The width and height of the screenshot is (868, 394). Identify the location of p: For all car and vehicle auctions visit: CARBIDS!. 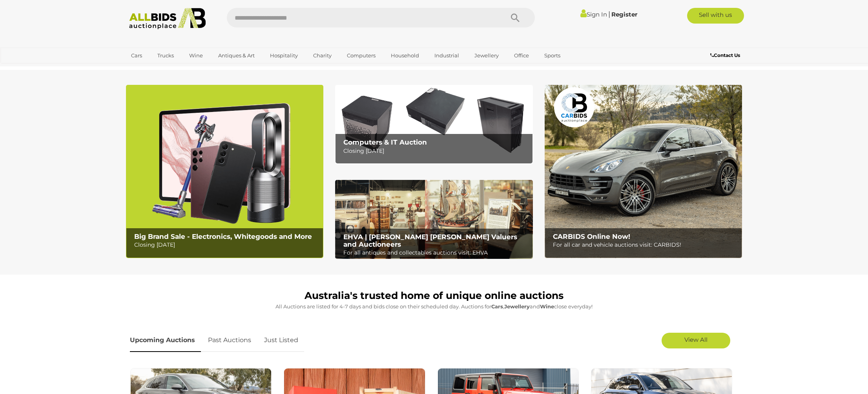
(645, 245).